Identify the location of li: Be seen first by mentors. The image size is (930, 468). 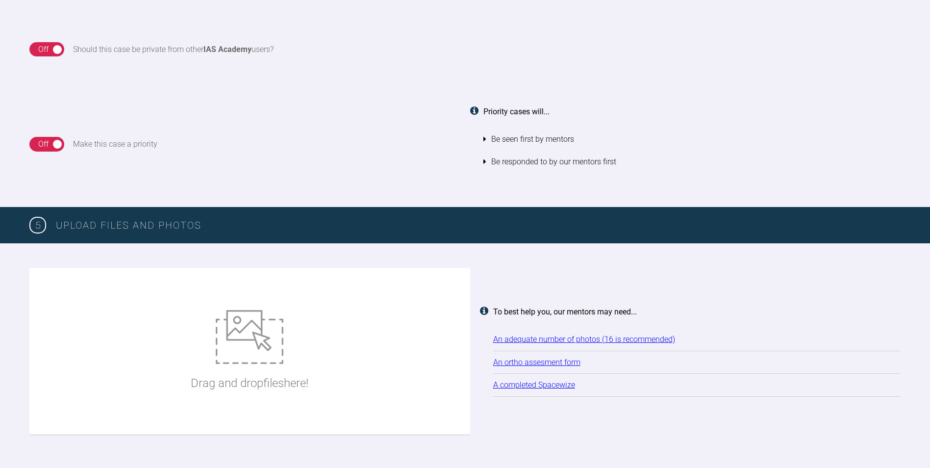
(692, 139).